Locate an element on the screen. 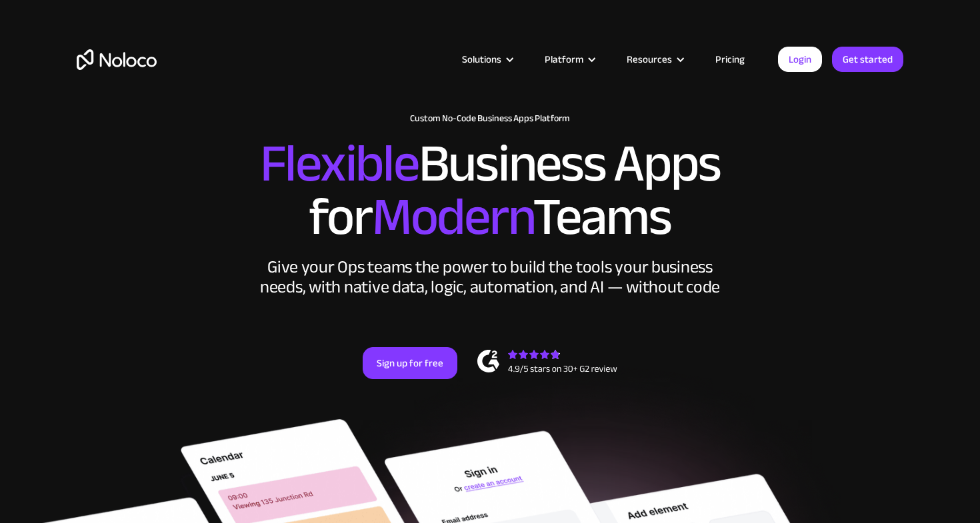 This screenshot has width=980, height=523. a: Pricing is located at coordinates (730, 60).